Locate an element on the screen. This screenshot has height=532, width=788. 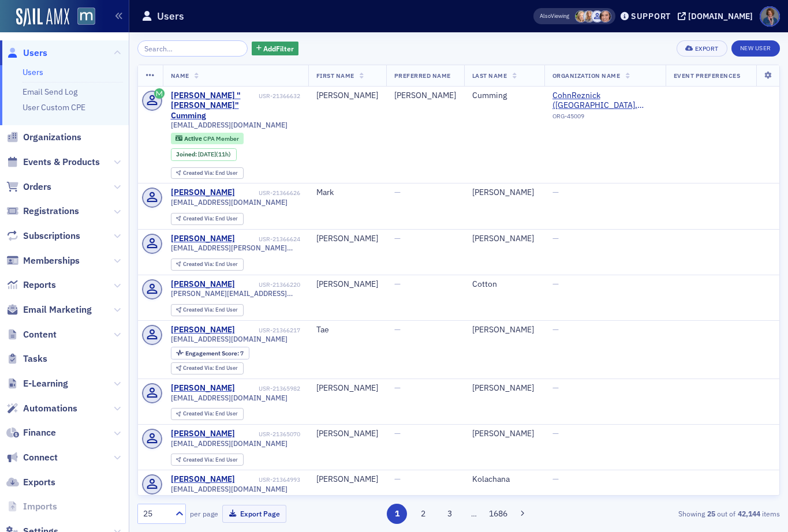
span: E-Learning is located at coordinates (46, 384).